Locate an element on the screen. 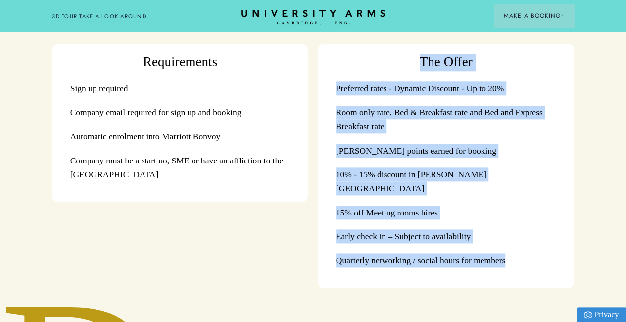 The width and height of the screenshot is (626, 322). h3: Requirements is located at coordinates (180, 62).